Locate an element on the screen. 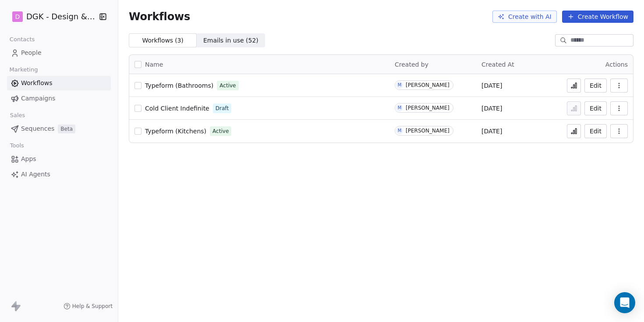  a: Workflows is located at coordinates (59, 83).